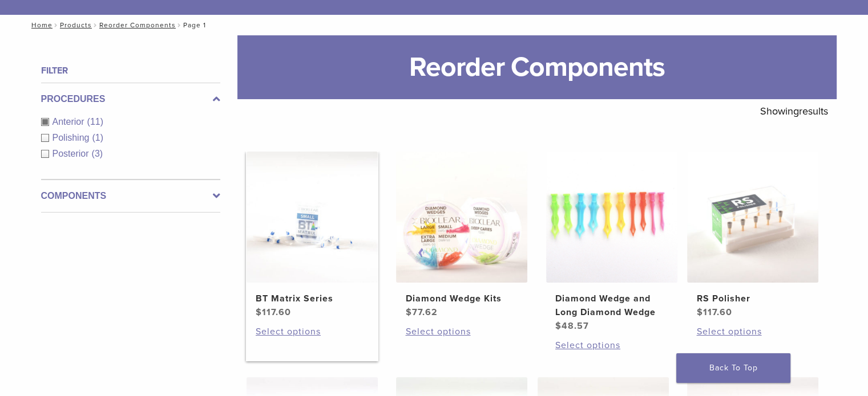  Describe the element at coordinates (312, 299) in the screenshot. I see `h2: BT Matrix Series` at that location.